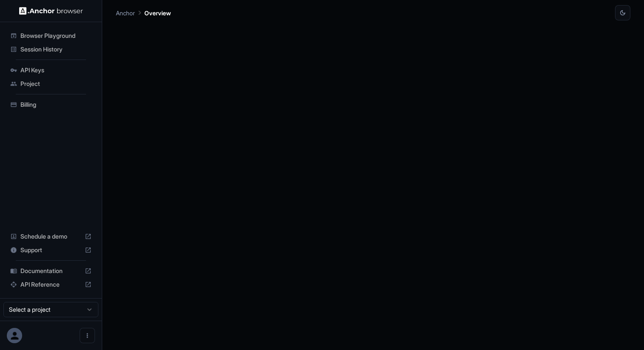  What do you see at coordinates (51, 49) in the screenshot?
I see `div: Session History` at bounding box center [51, 49].